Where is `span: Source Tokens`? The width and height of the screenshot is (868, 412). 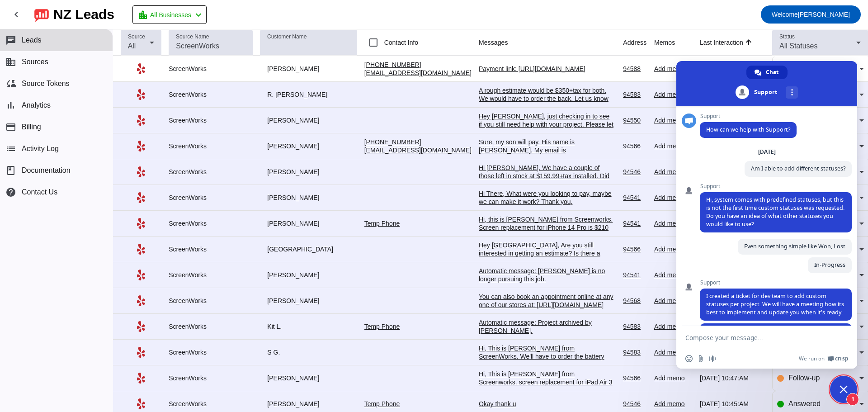 span: Source Tokens is located at coordinates (46, 84).